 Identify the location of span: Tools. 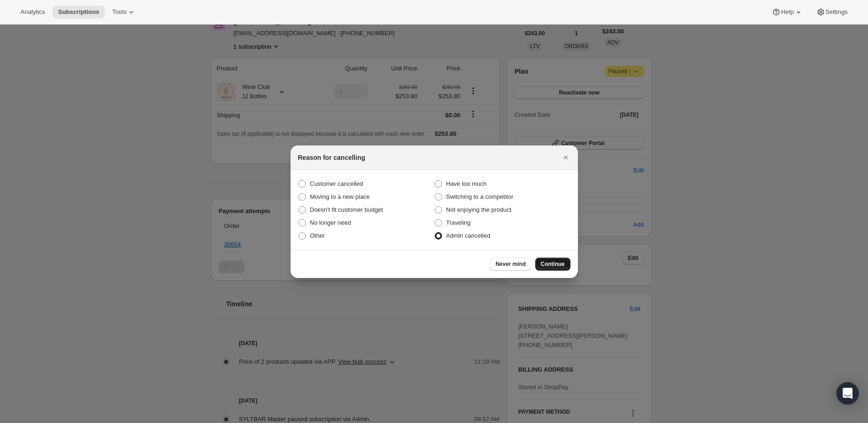
(120, 12).